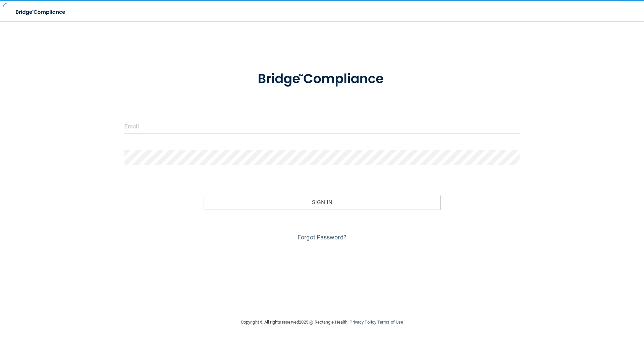 The width and height of the screenshot is (644, 340). What do you see at coordinates (322, 322) in the screenshot?
I see `div: Copyright © All rights reserved 2025 @ Rectangle Health | |` at bounding box center [322, 322].